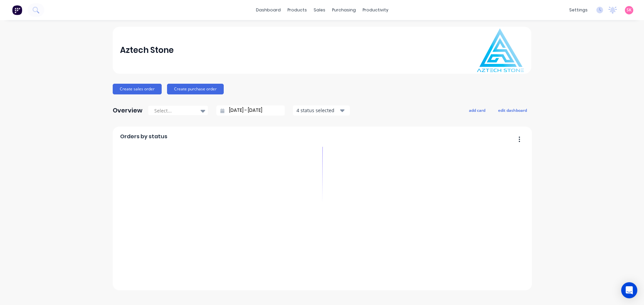 The height and width of the screenshot is (305, 644). What do you see at coordinates (513, 110) in the screenshot?
I see `button: edit dashboard` at bounding box center [513, 110].